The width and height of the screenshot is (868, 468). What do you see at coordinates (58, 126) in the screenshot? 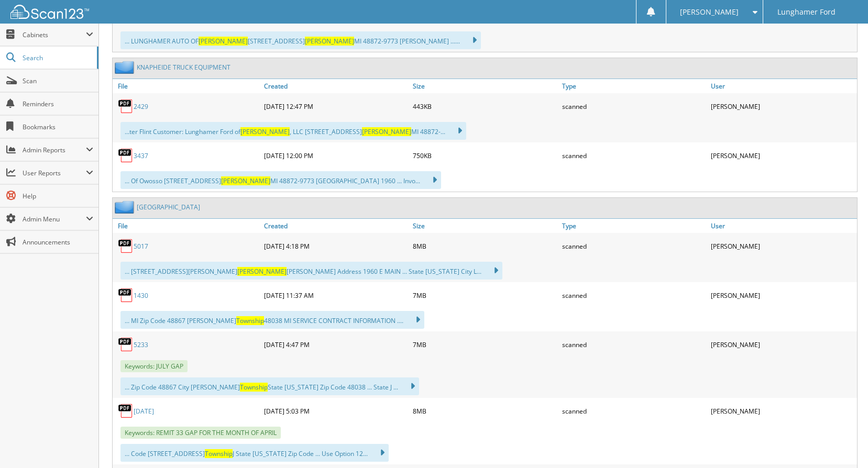
I see `span: Bookmarks` at bounding box center [58, 126].